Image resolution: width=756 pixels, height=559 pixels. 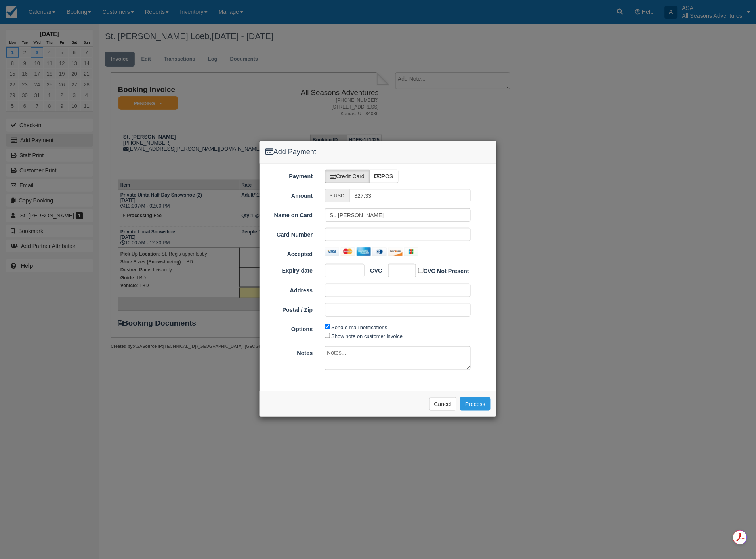 What do you see at coordinates (359, 327) in the screenshot?
I see `label: Send e-mail notifications` at bounding box center [359, 327].